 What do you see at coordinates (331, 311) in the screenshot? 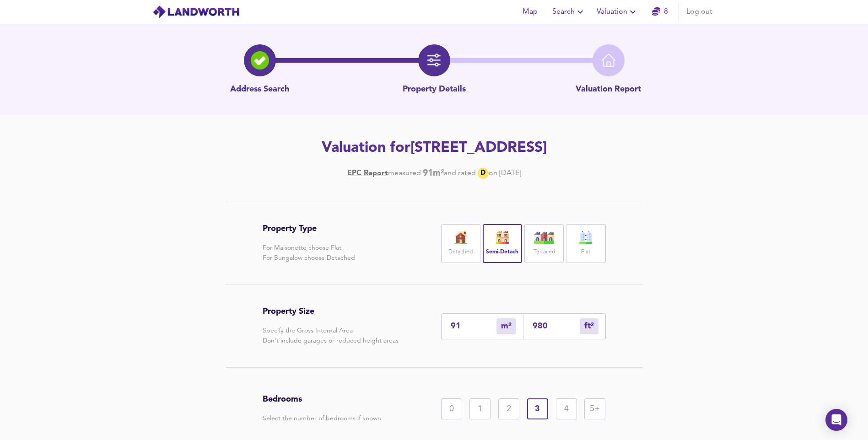
I see `h3: Property Size` at bounding box center [331, 311].